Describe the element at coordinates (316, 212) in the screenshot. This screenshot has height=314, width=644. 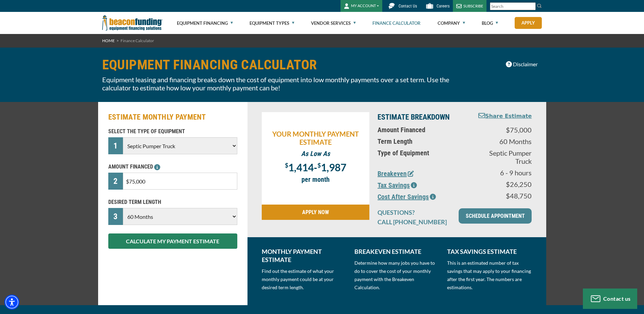
I see `a: APPLY NOW` at that location.